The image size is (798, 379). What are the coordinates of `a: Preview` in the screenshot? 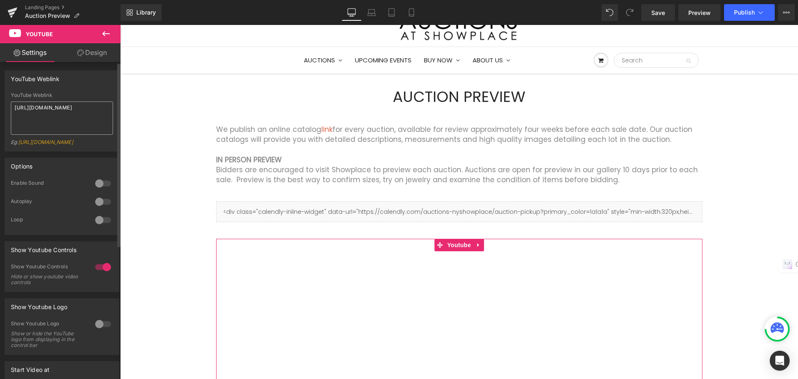 It's located at (700, 12).